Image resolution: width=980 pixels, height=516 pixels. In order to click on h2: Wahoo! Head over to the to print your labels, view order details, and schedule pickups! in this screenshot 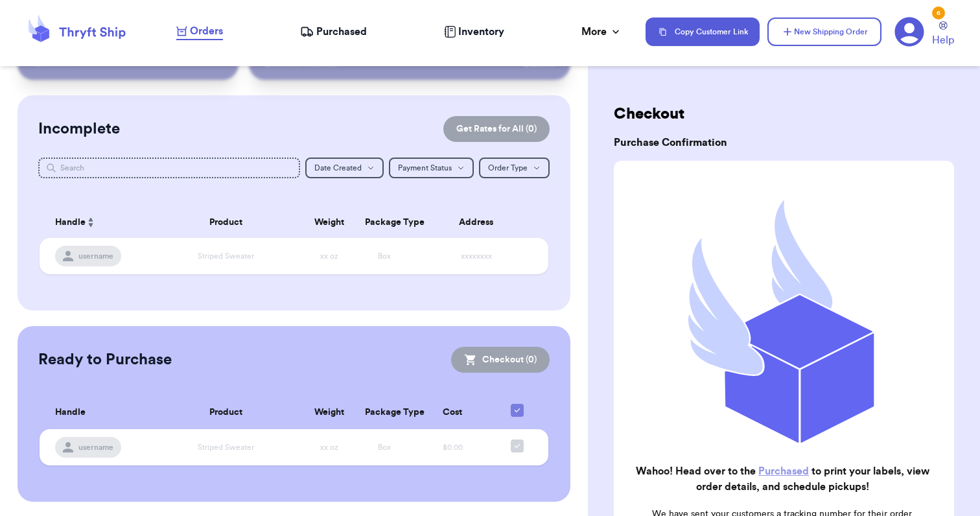, I will do `click(782, 479)`.